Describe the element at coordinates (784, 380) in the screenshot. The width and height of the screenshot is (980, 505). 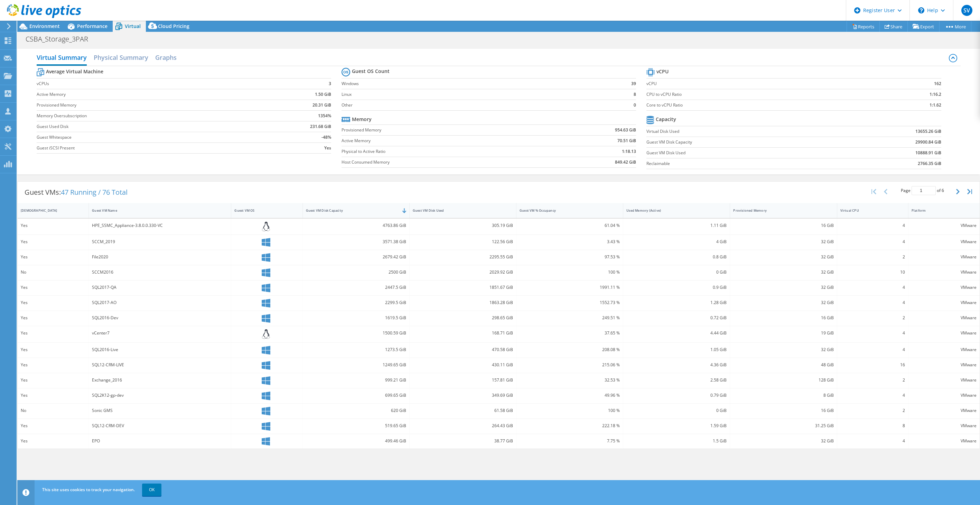
I see `div: 128 GiB` at that location.